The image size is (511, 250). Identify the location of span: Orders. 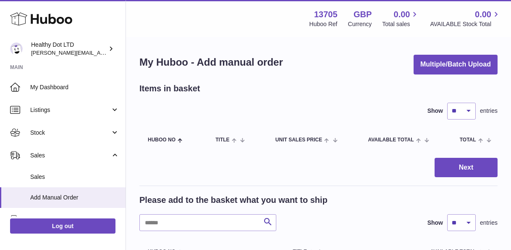
(70, 218).